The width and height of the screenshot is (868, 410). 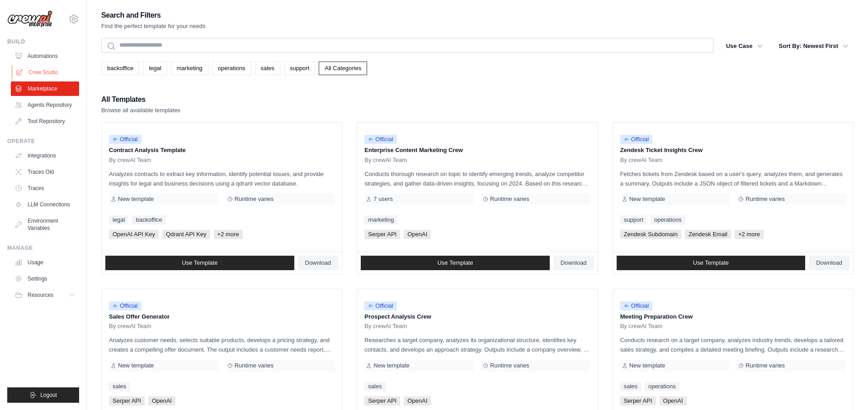 I want to click on p: Fetches tickets from Zendesk based on a user's query, analyzes them, and generates a summary. Out..., so click(x=733, y=179).